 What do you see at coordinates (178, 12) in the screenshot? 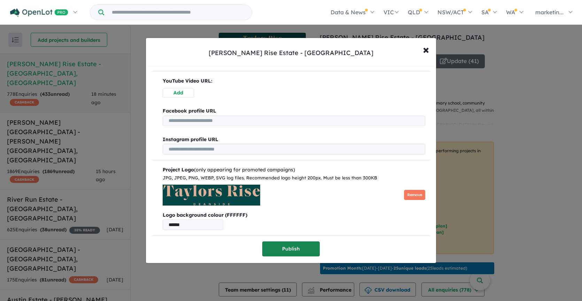
I see `input: Try estate name, suburb, builder or developer` at bounding box center [178, 12].